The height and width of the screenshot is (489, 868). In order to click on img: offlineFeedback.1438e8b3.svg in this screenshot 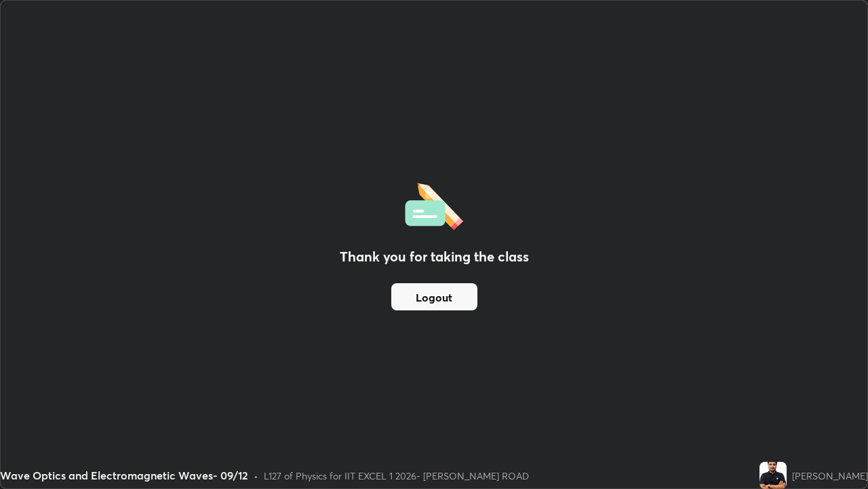, I will do `click(434, 205)`.